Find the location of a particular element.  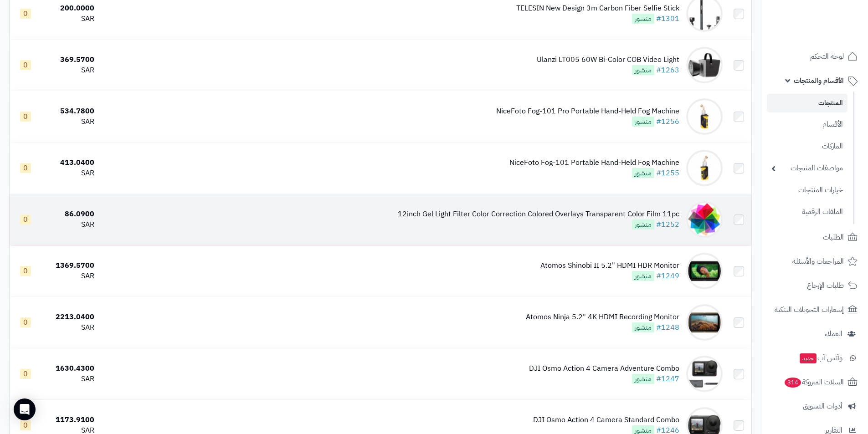

div: 200.0000 is located at coordinates (69, 8).